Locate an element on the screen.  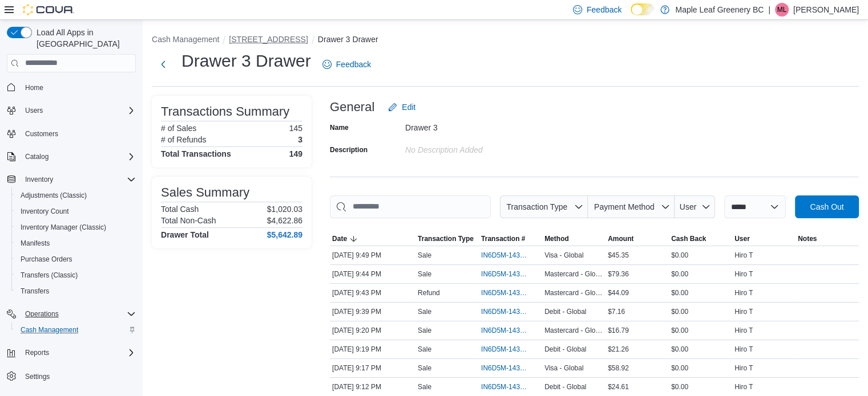
button: IN6D5M-1437391 is located at coordinates (510, 368).